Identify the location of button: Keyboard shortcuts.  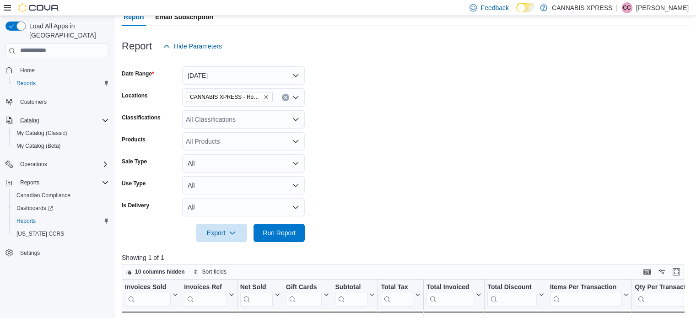
(647, 272).